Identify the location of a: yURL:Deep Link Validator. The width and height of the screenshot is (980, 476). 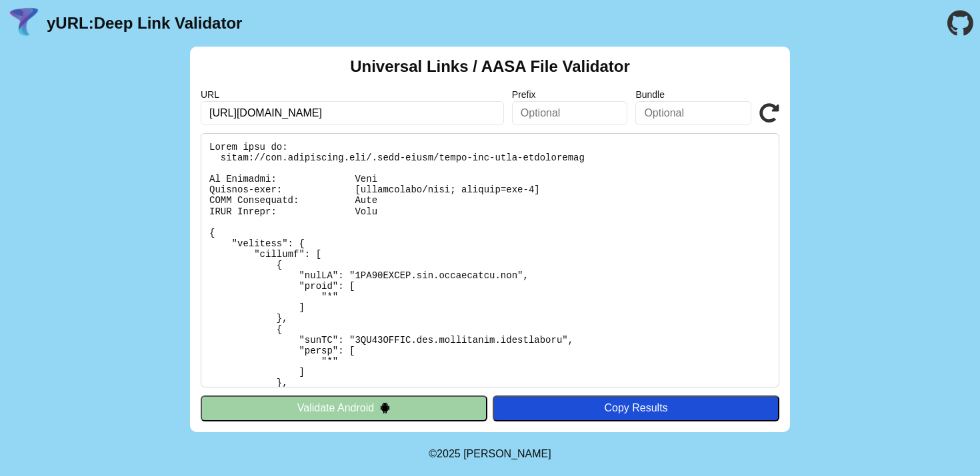
(144, 23).